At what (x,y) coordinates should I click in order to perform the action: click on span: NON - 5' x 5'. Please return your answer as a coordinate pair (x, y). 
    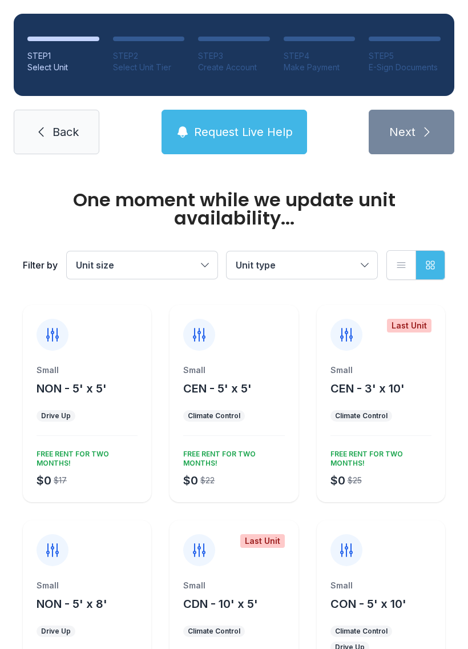
    Looking at the image, I should click on (71, 388).